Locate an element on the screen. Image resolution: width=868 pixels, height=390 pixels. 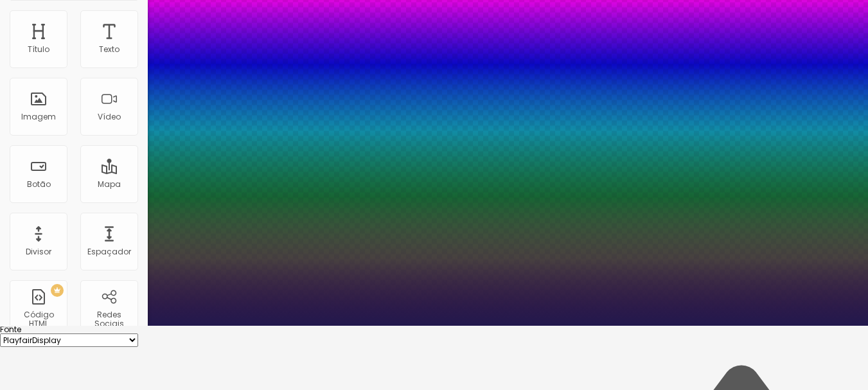
div: Título is located at coordinates (39, 49).